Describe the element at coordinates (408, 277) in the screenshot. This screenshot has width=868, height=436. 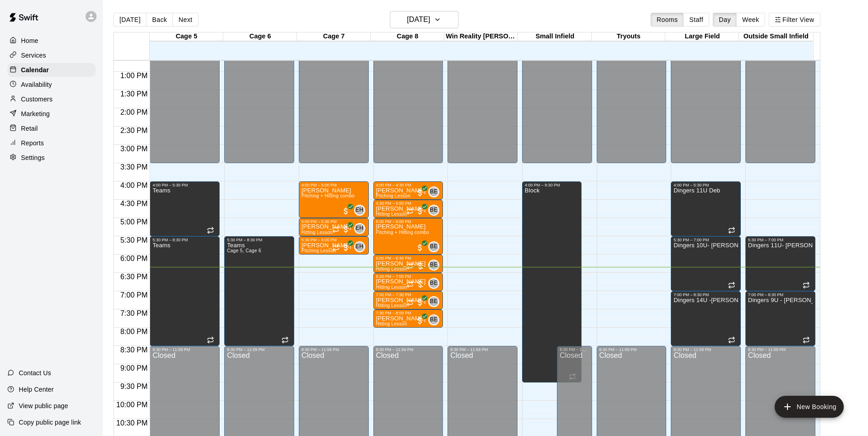
I see `div: 6:30 PM – 7:00 PM` at that location.